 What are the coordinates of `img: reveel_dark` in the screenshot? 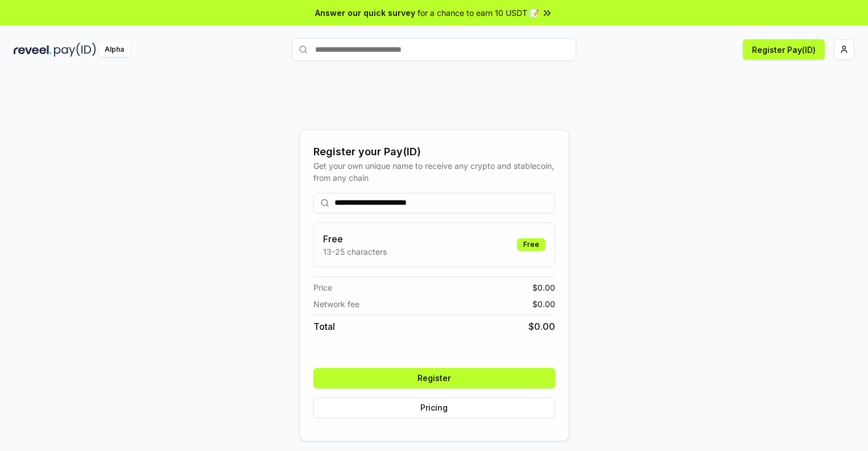 It's located at (33, 50).